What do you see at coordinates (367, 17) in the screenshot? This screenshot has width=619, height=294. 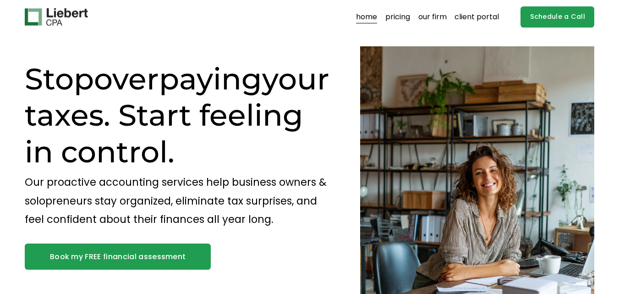 I see `a: home` at bounding box center [367, 17].